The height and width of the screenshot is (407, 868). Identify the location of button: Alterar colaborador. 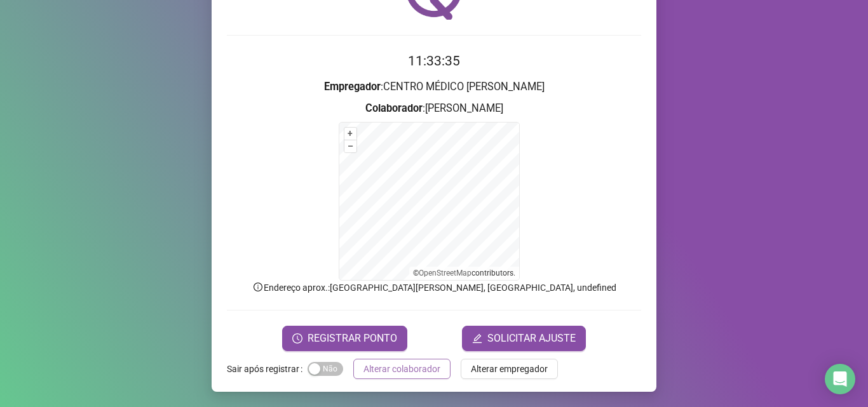
(402, 369).